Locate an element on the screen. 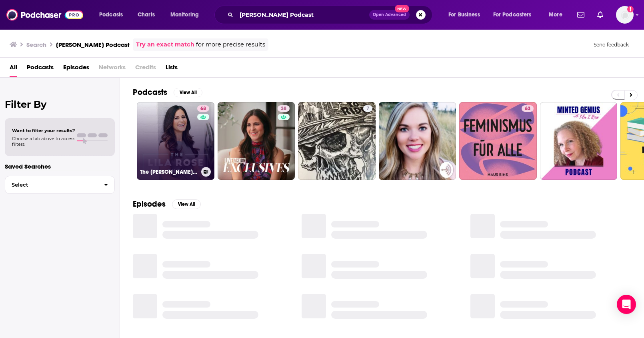  span: Monitoring is located at coordinates (185, 15).